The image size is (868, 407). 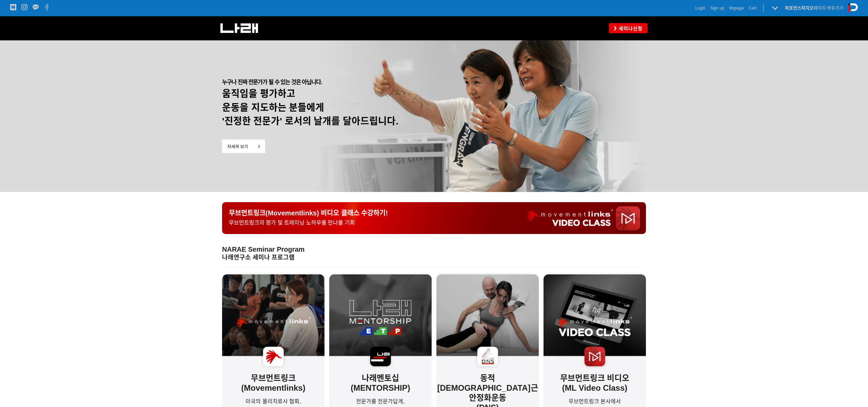 I want to click on img: e944758f873af.png, so click(x=380, y=323).